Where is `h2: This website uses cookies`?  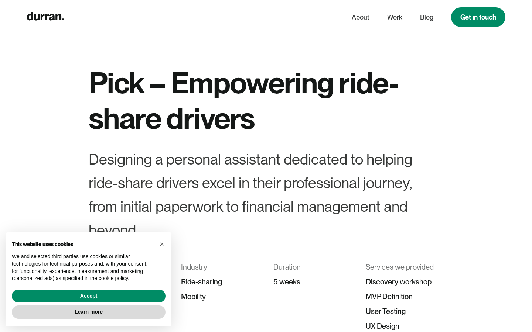 h2: This website uses cookies is located at coordinates (83, 244).